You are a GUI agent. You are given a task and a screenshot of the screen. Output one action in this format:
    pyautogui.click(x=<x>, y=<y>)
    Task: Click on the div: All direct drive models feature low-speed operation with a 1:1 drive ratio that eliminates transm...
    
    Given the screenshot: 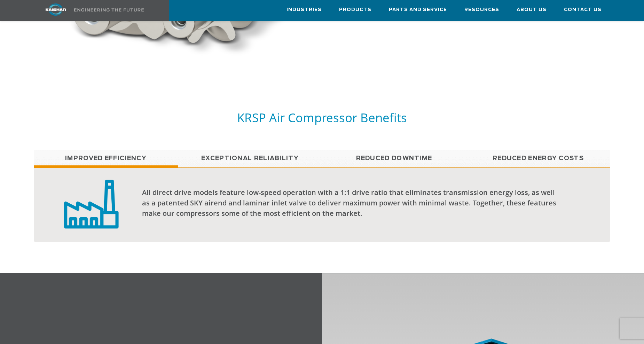 What is the action you would take?
    pyautogui.click(x=353, y=203)
    